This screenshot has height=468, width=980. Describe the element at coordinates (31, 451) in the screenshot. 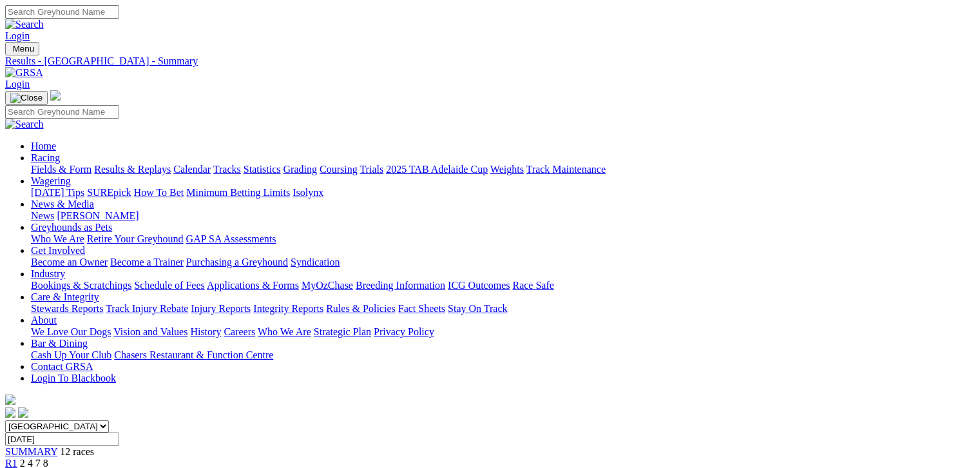

I see `span: SUMMARY` at that location.